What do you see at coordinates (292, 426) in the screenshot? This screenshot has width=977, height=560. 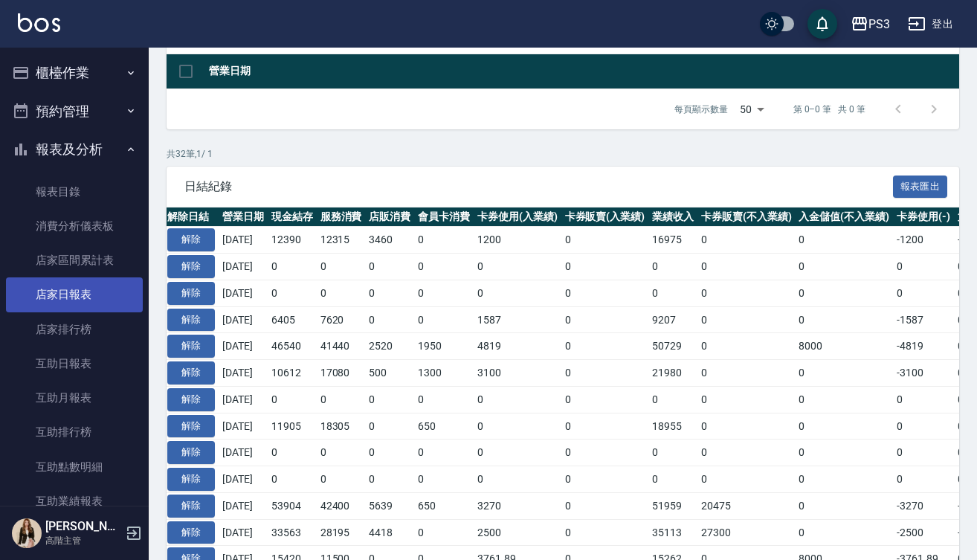 I see `td: 11905` at bounding box center [292, 426].